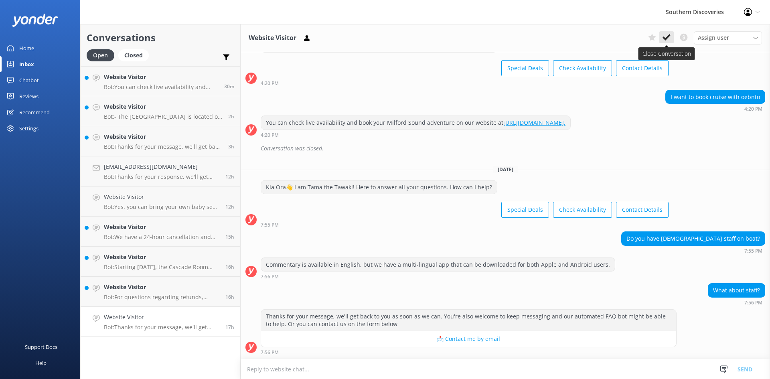 The image size is (770, 379). Describe the element at coordinates (134, 55) in the screenshot. I see `div: Closed` at that location.